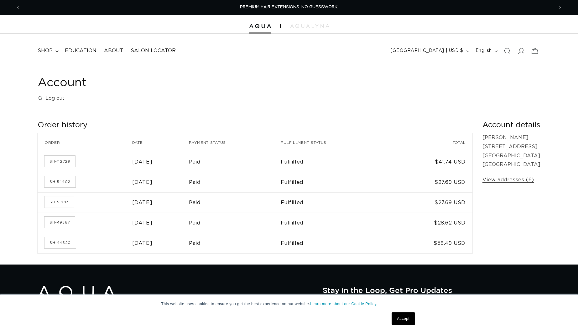  I want to click on th: Date, so click(161, 143).